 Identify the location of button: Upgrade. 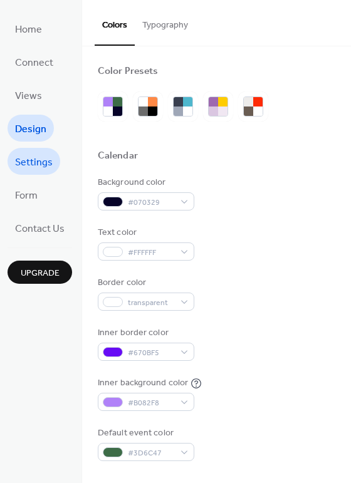
(39, 272).